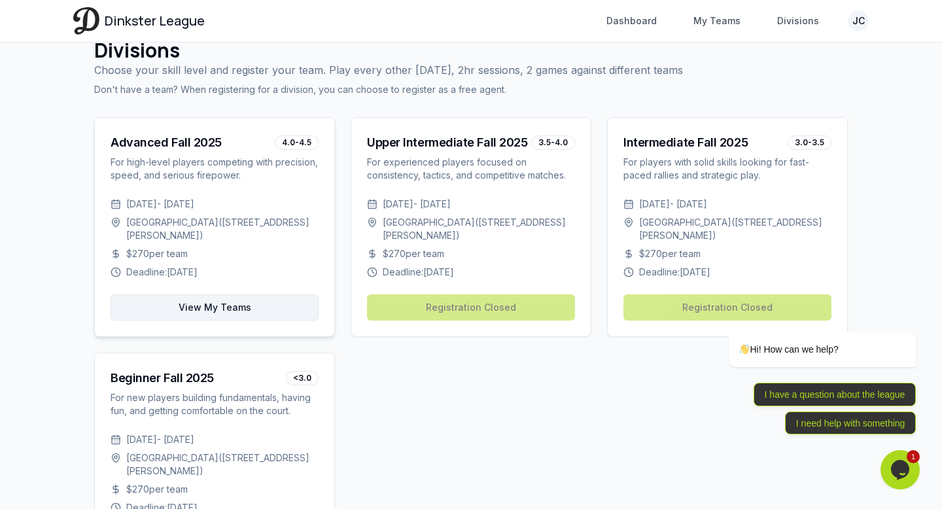 This screenshot has width=942, height=509. I want to click on a: My Teams, so click(717, 21).